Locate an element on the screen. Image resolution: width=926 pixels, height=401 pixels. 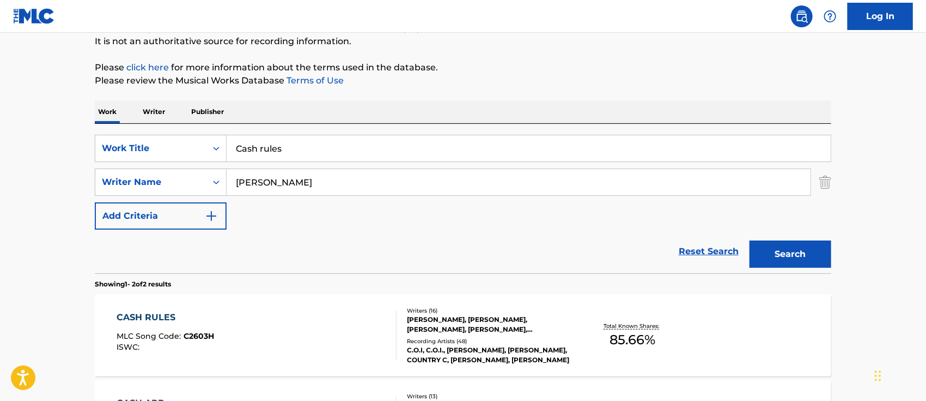
a: Log In is located at coordinates (881, 16).